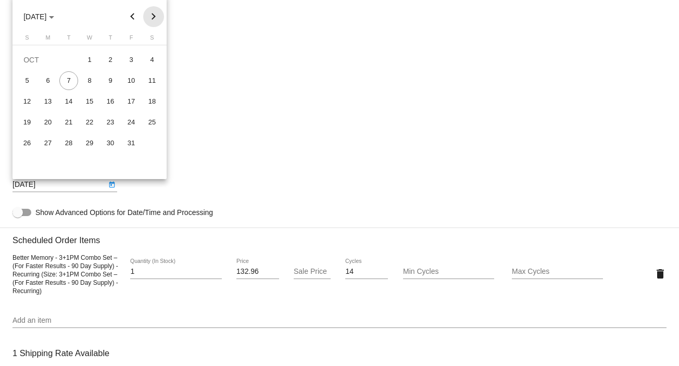 The image size is (679, 366). Describe the element at coordinates (131, 40) in the screenshot. I see `th: Friday` at that location.